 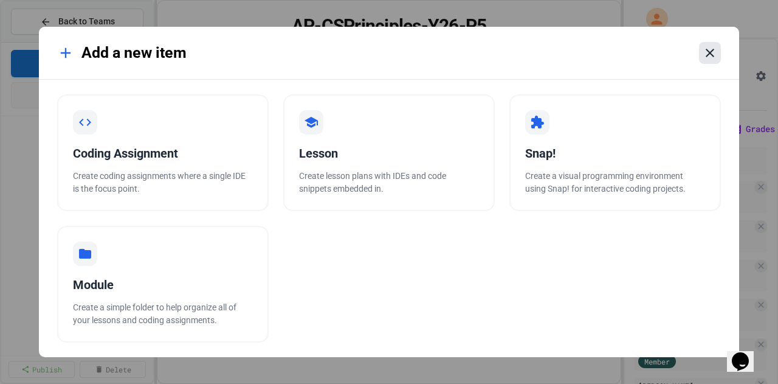 What do you see at coordinates (163, 153) in the screenshot?
I see `div: Coding Assignment` at bounding box center [163, 153].